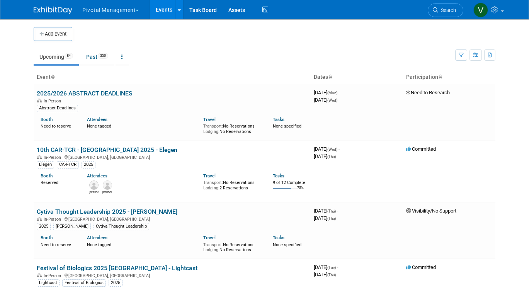 Image resolution: width=529 pixels, height=291 pixels. What do you see at coordinates (332, 268) in the screenshot?
I see `span: (Tue)` at bounding box center [332, 268].